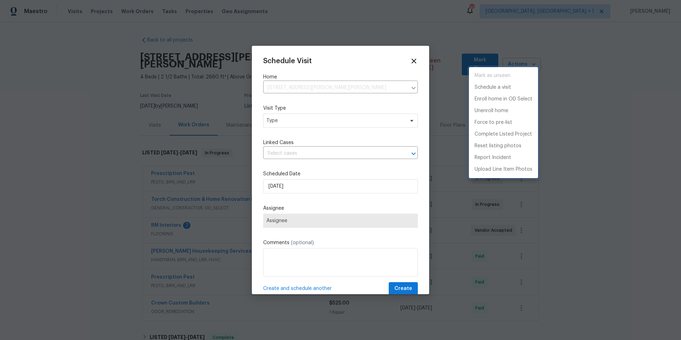 Image resolution: width=681 pixels, height=340 pixels. What do you see at coordinates (494, 122) in the screenshot?
I see `p: Force to pre-list` at bounding box center [494, 122].